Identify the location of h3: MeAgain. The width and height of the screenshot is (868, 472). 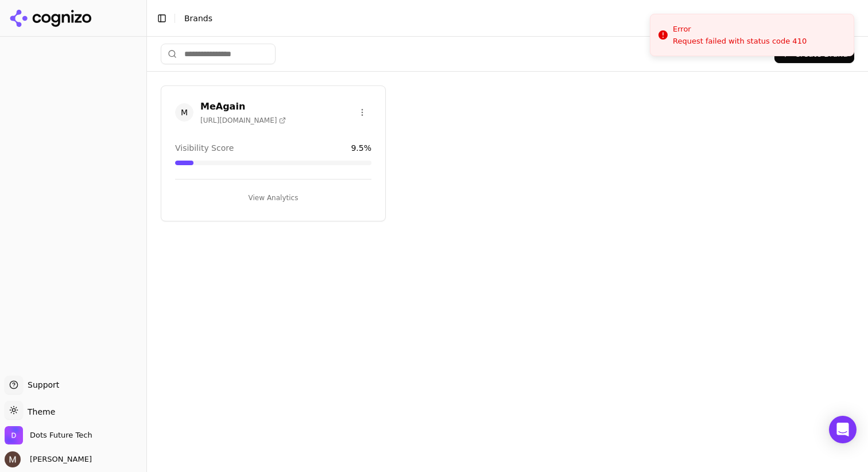
(243, 106).